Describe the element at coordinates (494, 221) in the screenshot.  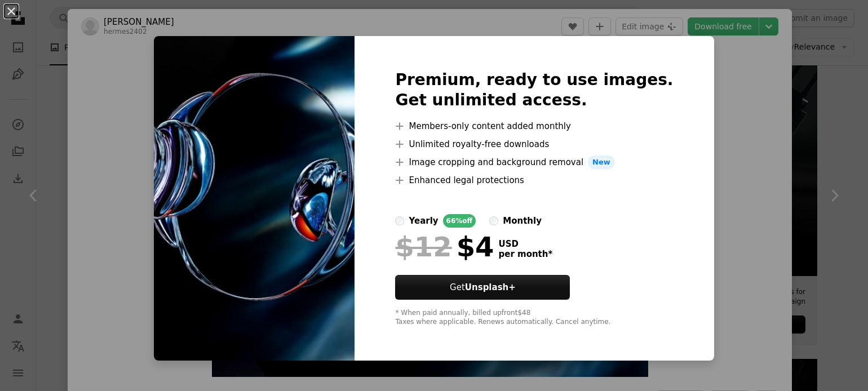
I see `input: monthly` at that location.